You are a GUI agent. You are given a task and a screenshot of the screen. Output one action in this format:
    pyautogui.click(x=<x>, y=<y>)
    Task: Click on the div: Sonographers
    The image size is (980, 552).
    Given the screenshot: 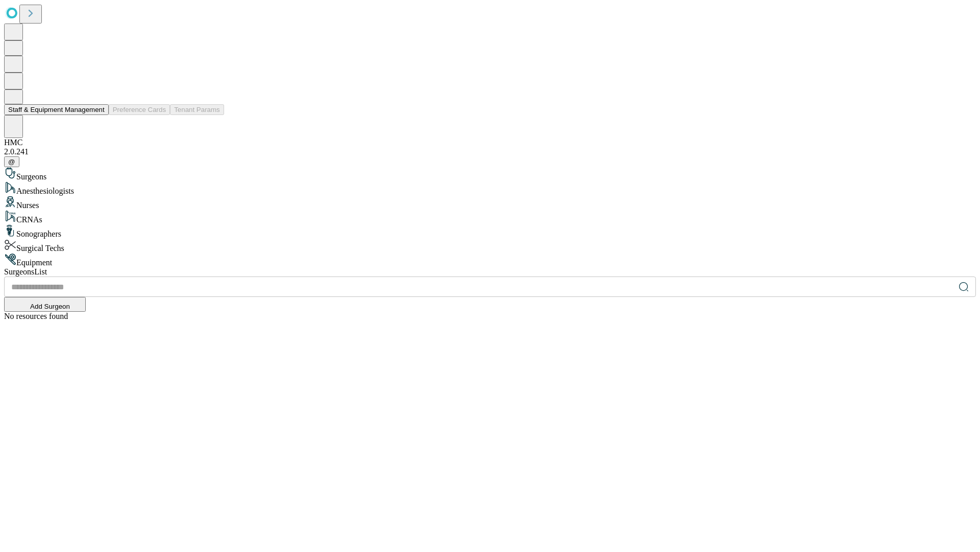 What is the action you would take?
    pyautogui.click(x=490, y=232)
    